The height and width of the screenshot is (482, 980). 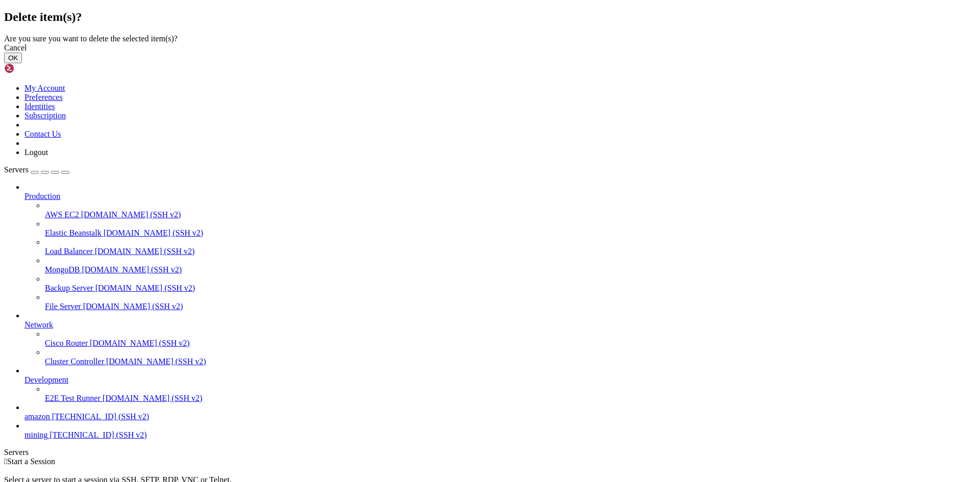 I want to click on div: Are you sure you want to delete the selected item(s)?, so click(x=490, y=39).